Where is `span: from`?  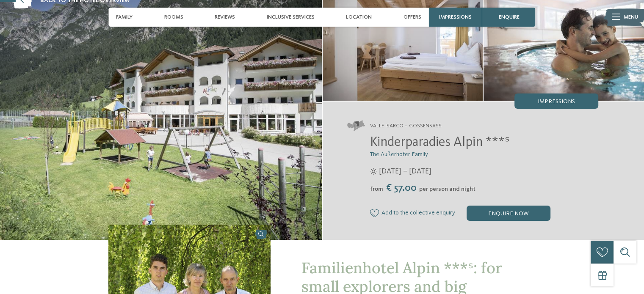
span: from is located at coordinates (376, 189).